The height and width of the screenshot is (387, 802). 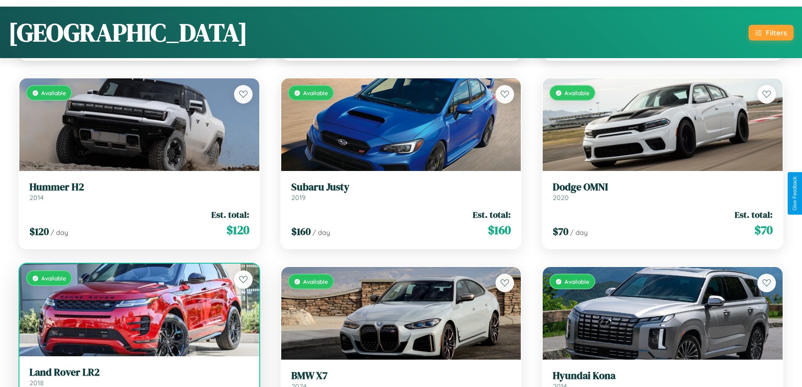 What do you see at coordinates (663, 375) in the screenshot?
I see `h3: Hyundai Kona` at bounding box center [663, 375].